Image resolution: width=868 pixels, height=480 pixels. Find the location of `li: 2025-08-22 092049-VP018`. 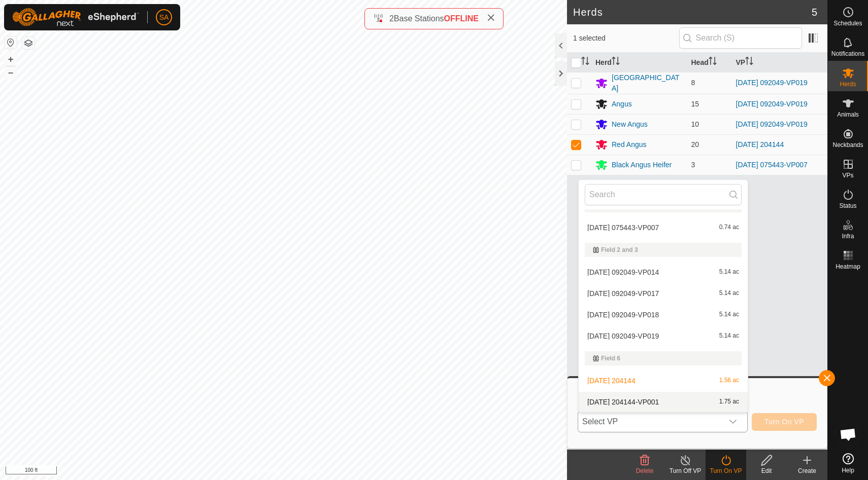

li: 2025-08-22 092049-VP018 is located at coordinates (663, 315).